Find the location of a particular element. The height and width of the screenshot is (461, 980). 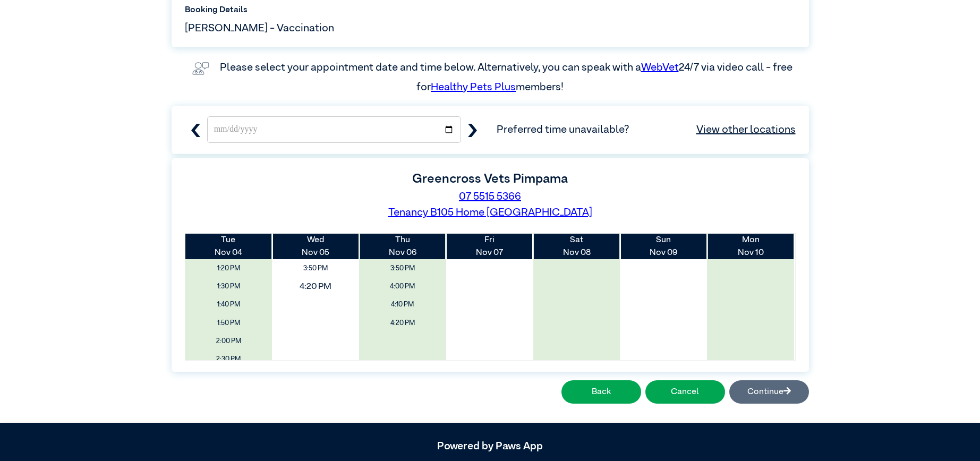

span: 1:50 PM is located at coordinates (229, 323).